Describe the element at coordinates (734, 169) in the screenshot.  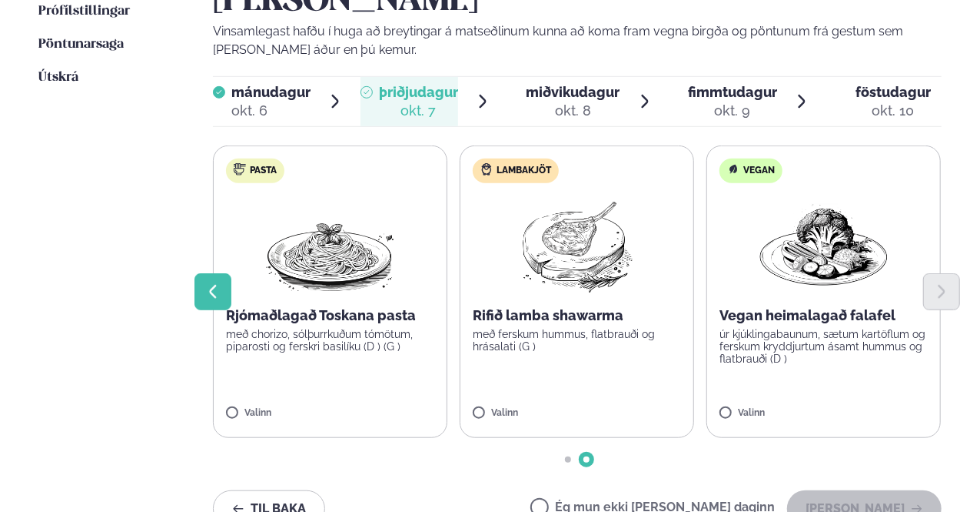
I see `img: Vegan.svg` at that location.